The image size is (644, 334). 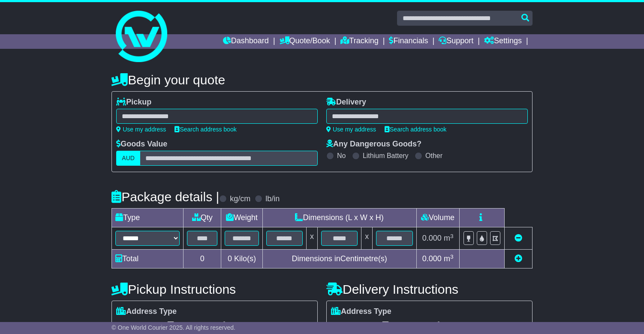 I want to click on label: kg/cm, so click(x=240, y=199).